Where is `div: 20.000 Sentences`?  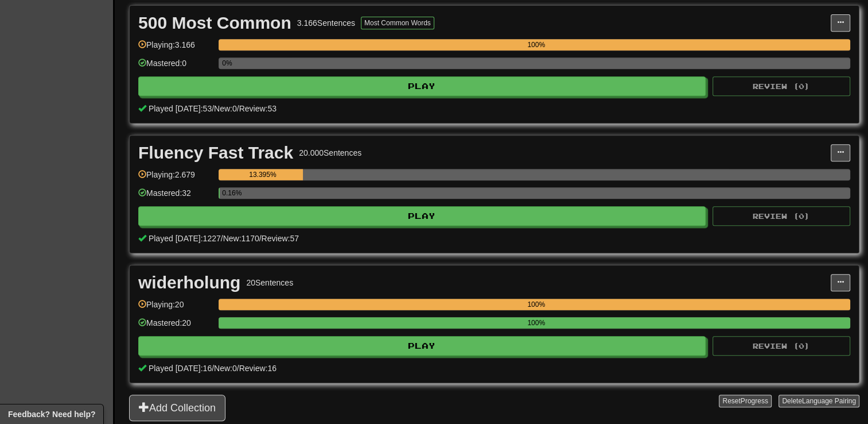 div: 20.000 Sentences is located at coordinates (330, 153).